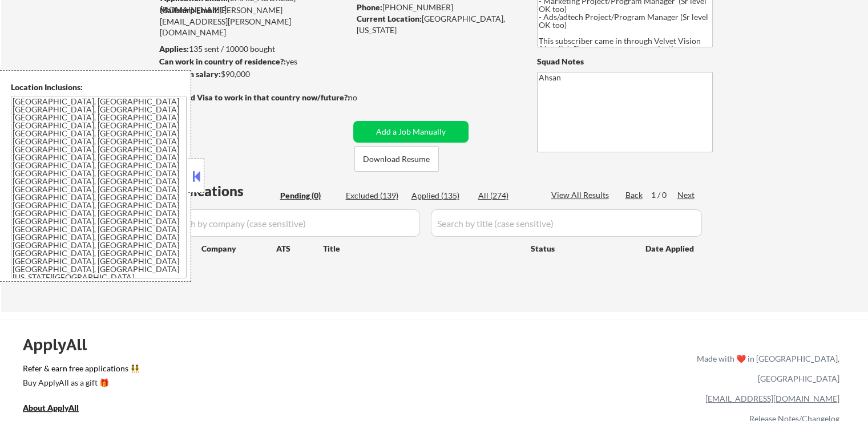 The width and height of the screenshot is (868, 421). Describe the element at coordinates (61, 344) in the screenshot. I see `div: ApplyAll` at that location.